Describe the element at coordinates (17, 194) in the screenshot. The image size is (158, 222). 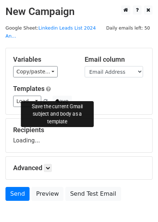
I see `a: Send` at that location.